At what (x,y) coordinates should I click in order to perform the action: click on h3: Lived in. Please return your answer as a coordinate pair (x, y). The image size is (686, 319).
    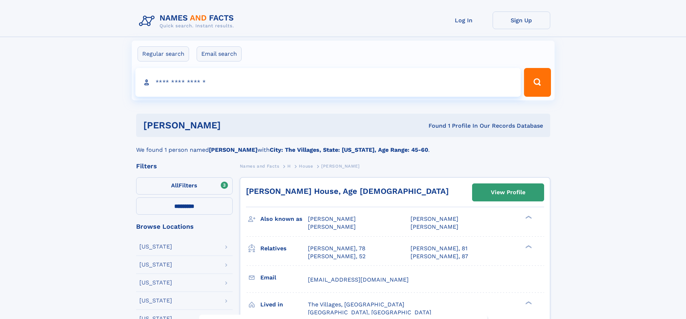
    Looking at the image, I should click on (284, 305).